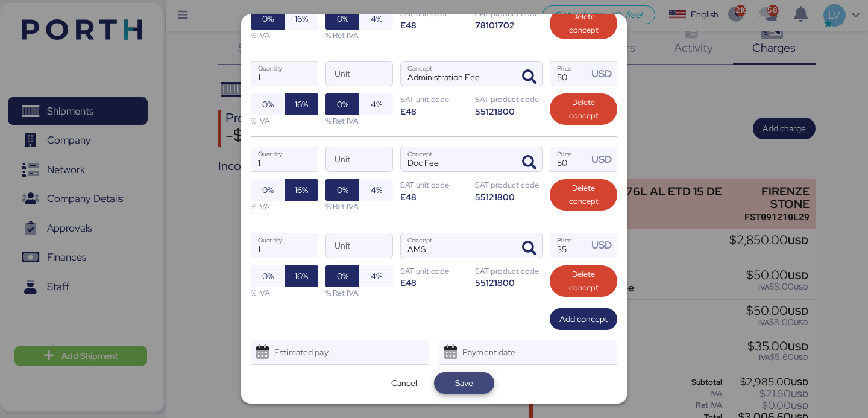 This screenshot has height=418, width=868. I want to click on span: Save, so click(464, 383).